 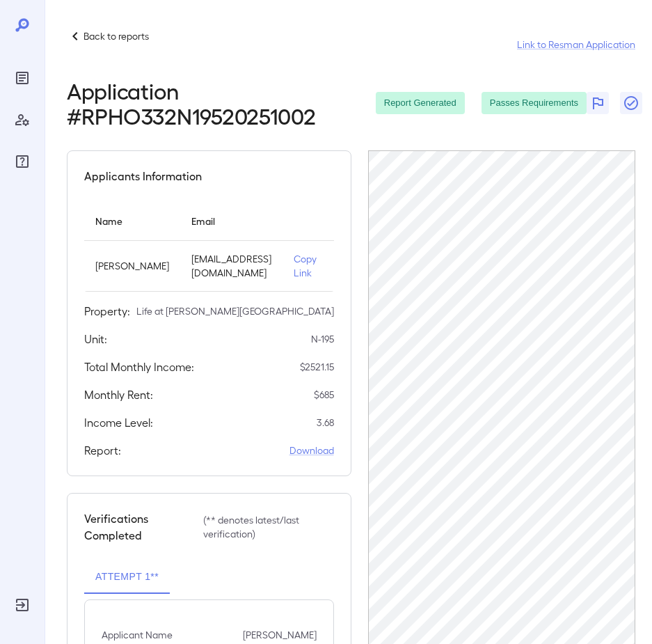 I want to click on h5: Applicants Information, so click(x=143, y=176).